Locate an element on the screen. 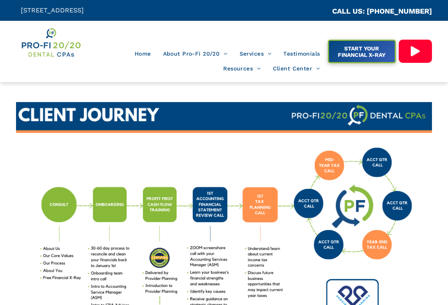 The height and width of the screenshot is (305, 448). a: Resources is located at coordinates (242, 69).